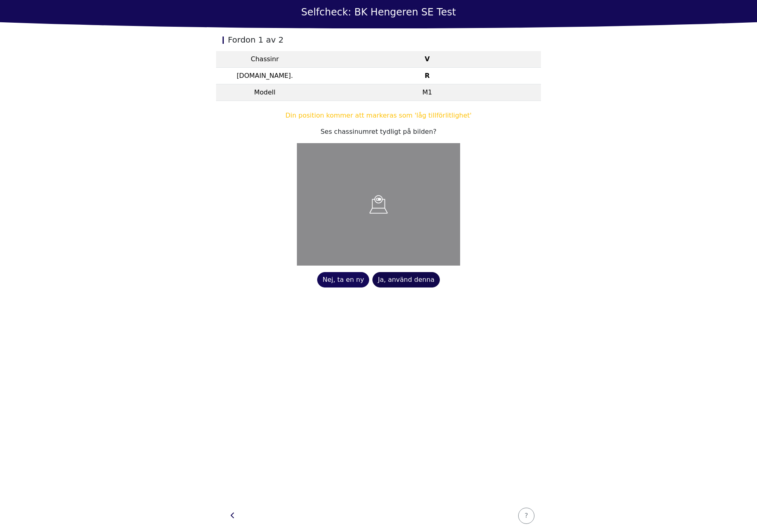 The height and width of the screenshot is (532, 757). I want to click on button: Nej, ta en ny, so click(343, 280).